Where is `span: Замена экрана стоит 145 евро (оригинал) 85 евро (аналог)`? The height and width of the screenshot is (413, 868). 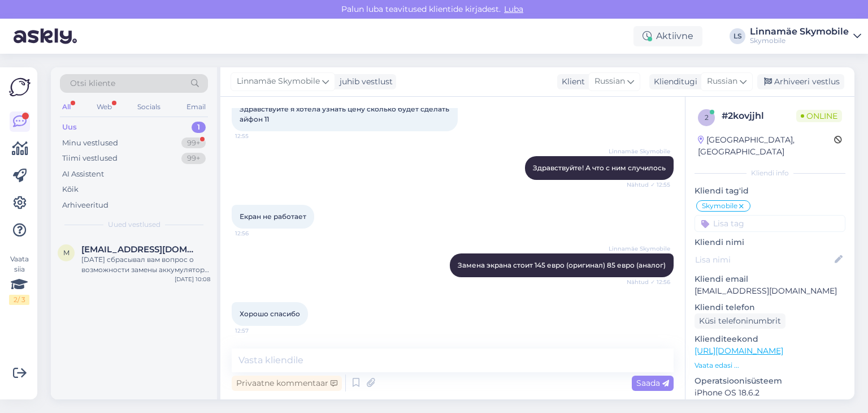 span: Замена экрана стоит 145 евро (оригинал) 85 евро (аналог) is located at coordinates (562, 264).